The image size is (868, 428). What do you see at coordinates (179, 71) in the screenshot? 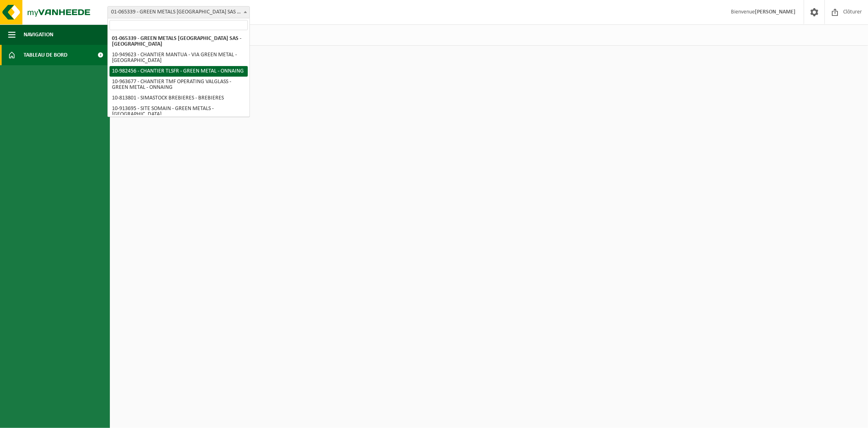
I see `li: 10-982456 - CHANTIER TLSFR - GREEN METAL - ONNAING` at bounding box center [179, 71].